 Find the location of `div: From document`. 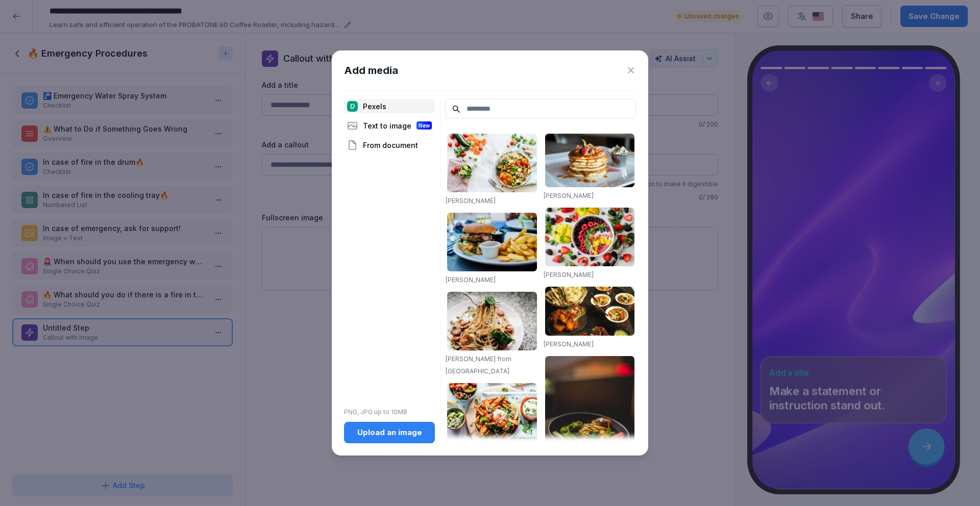

div: From document is located at coordinates (390, 145).